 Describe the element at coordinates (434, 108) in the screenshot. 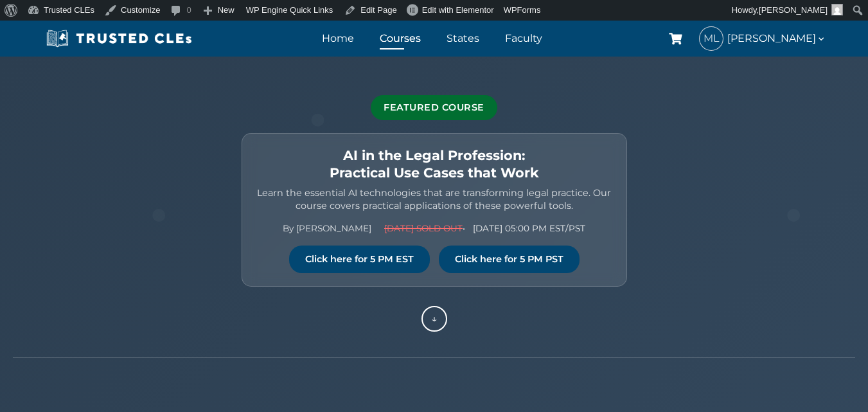

I see `div: Featured Course` at that location.